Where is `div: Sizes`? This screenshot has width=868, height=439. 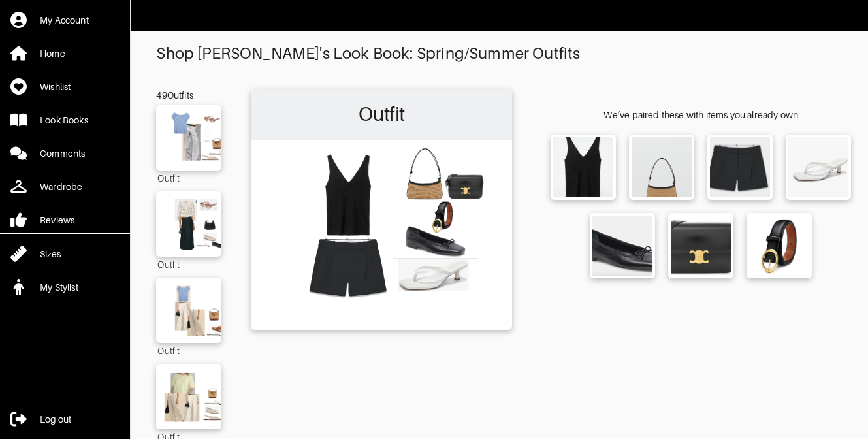 div: Sizes is located at coordinates (50, 255).